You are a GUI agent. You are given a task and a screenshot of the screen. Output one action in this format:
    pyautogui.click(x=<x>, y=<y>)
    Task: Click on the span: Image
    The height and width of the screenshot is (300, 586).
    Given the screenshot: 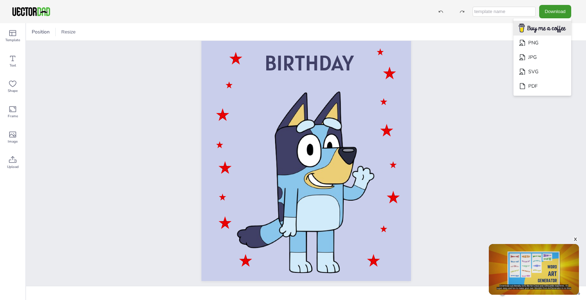 What is the action you would take?
    pyautogui.click(x=13, y=142)
    